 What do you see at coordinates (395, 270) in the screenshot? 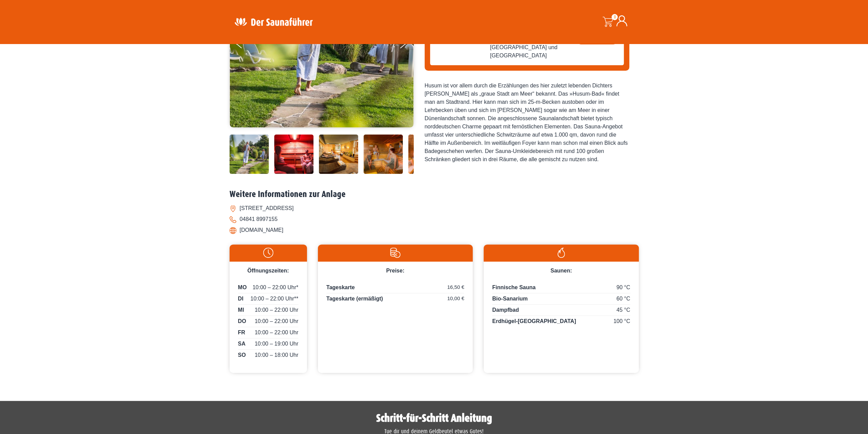
I see `span: Preise:` at bounding box center [395, 270].